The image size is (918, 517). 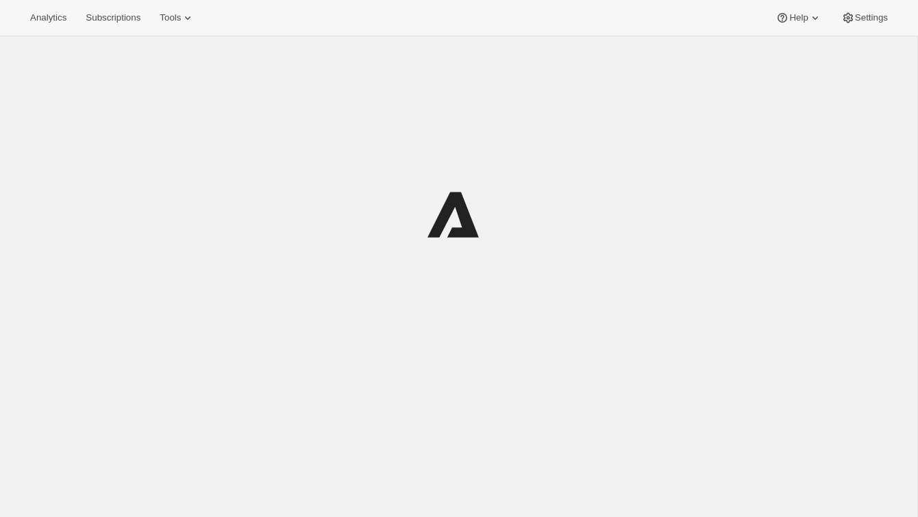 What do you see at coordinates (48, 18) in the screenshot?
I see `button: Analytics` at bounding box center [48, 18].